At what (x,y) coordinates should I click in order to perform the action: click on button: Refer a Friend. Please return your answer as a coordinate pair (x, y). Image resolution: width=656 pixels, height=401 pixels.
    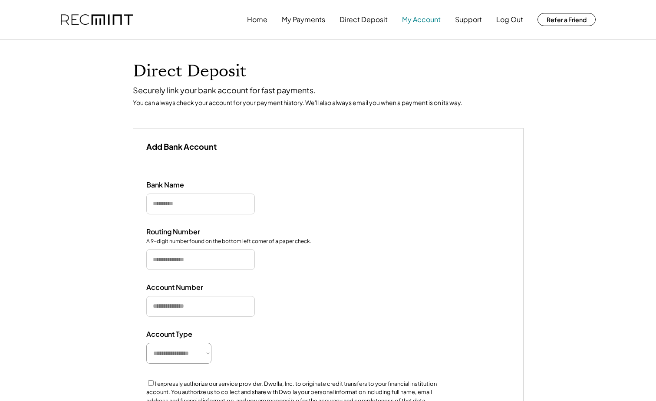
    Looking at the image, I should click on (566, 20).